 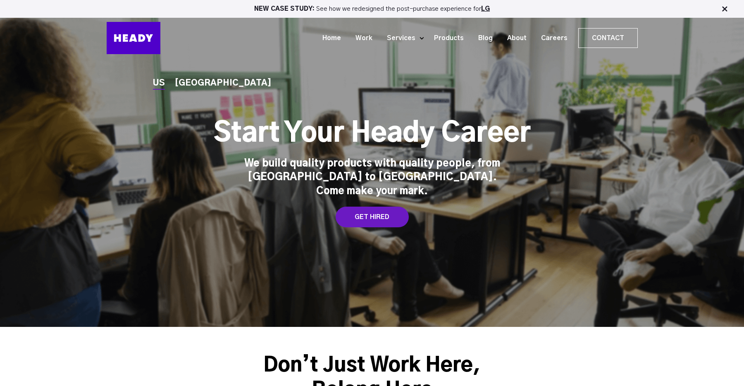 What do you see at coordinates (361, 38) in the screenshot?
I see `a: Work` at bounding box center [361, 38].